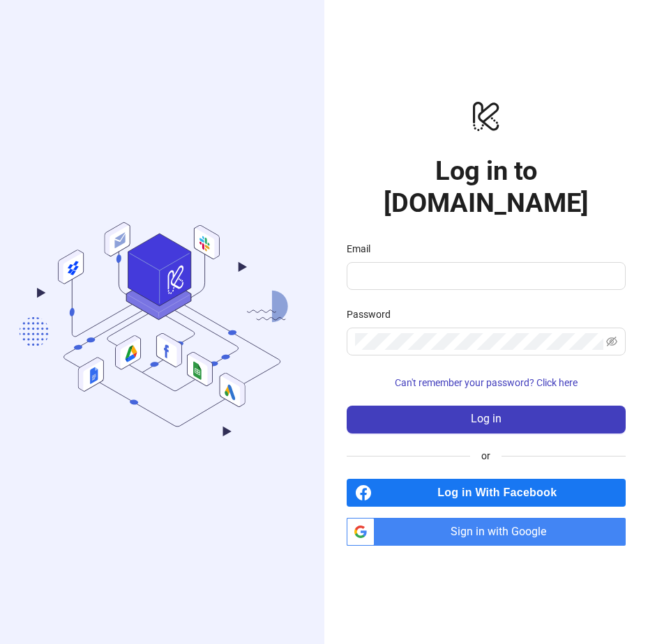 The image size is (648, 644). What do you see at coordinates (373, 314) in the screenshot?
I see `label: Password` at bounding box center [373, 314].